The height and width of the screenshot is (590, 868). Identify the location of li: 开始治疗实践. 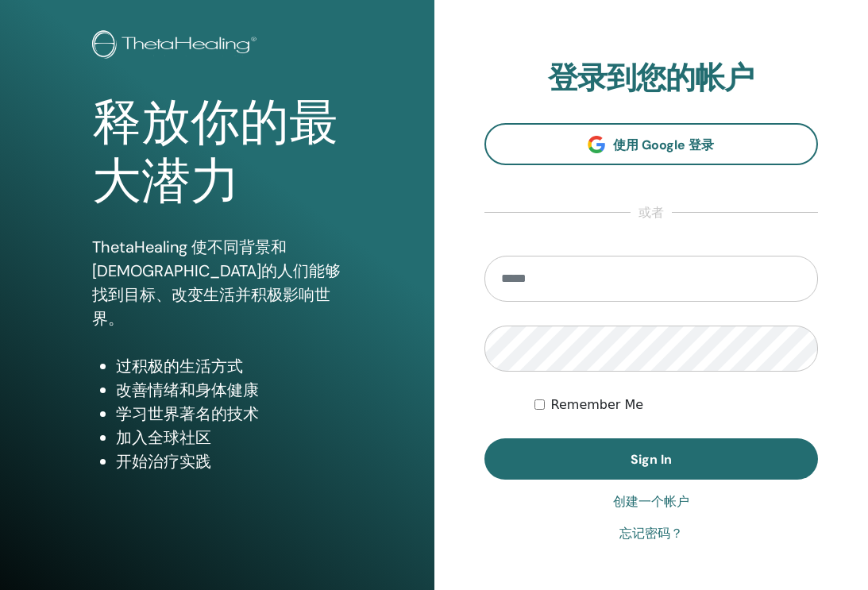
(229, 461).